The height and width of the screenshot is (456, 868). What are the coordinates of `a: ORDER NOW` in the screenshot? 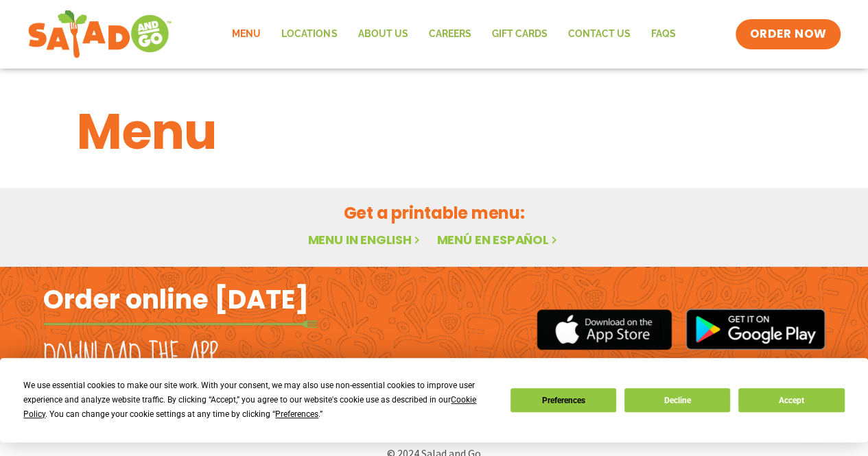 It's located at (788, 34).